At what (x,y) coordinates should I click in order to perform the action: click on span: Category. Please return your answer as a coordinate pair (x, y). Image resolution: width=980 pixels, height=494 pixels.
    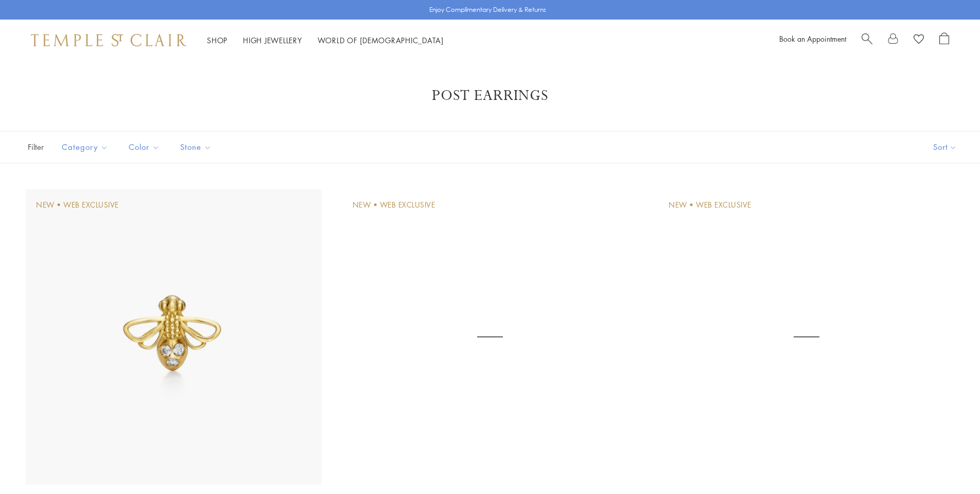
    Looking at the image, I should click on (86, 147).